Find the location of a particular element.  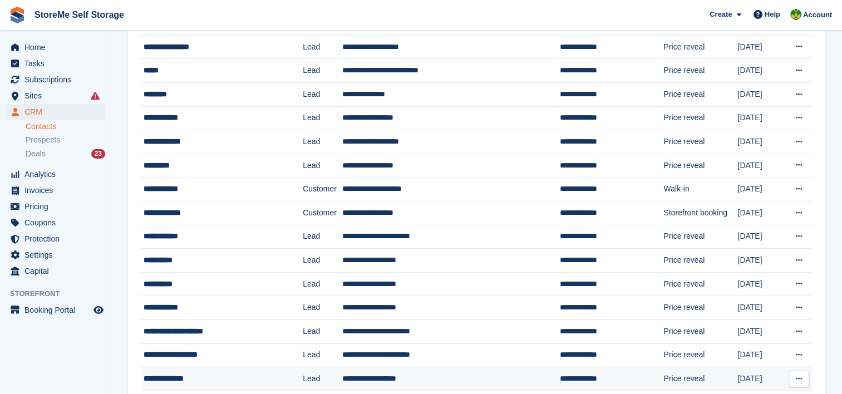

td: Walk-in is located at coordinates (700, 189).